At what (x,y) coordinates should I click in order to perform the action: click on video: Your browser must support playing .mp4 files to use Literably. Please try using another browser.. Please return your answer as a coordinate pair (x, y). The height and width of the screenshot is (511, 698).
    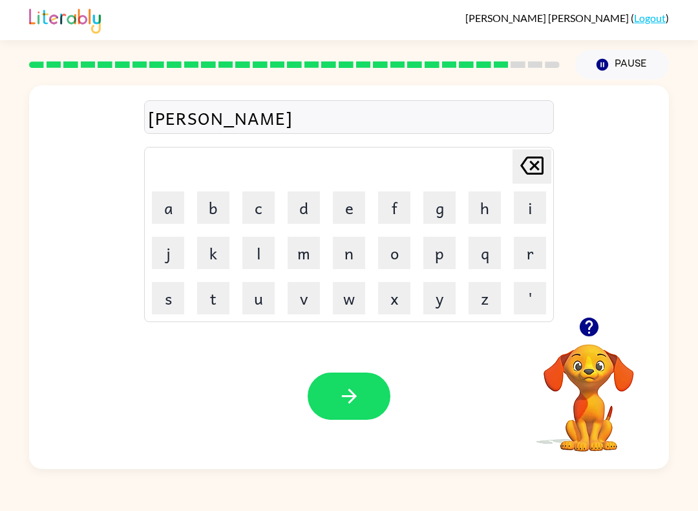
    Looking at the image, I should click on (589, 389).